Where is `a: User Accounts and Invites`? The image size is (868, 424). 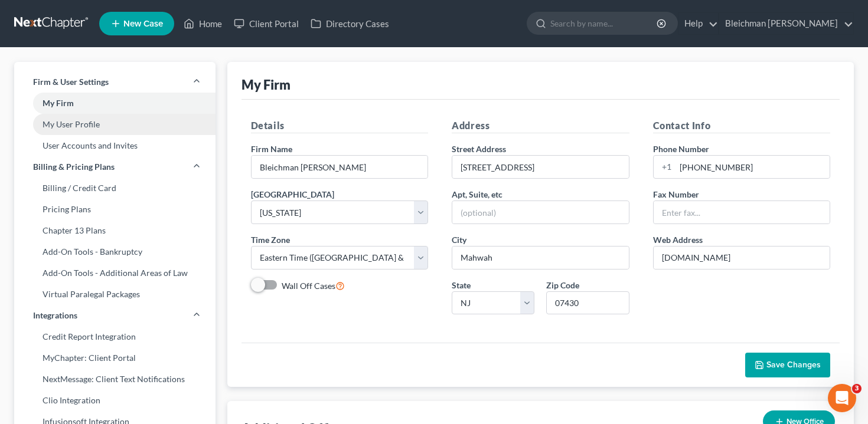
a: User Accounts and Invites is located at coordinates (115, 146).